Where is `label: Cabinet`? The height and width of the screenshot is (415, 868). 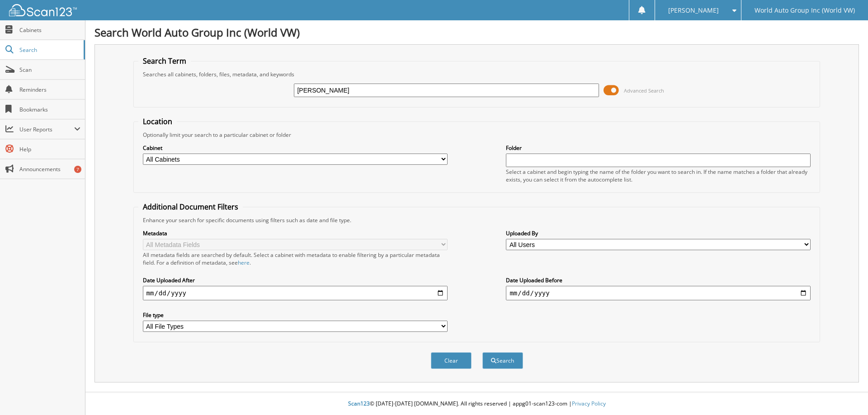
label: Cabinet is located at coordinates (295, 148).